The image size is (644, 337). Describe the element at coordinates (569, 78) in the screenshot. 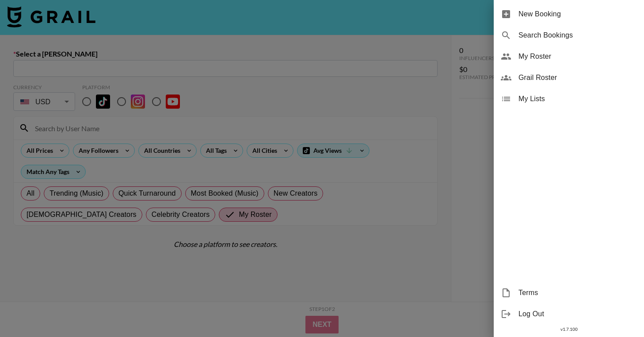

I see `div: Grail Roster` at that location.